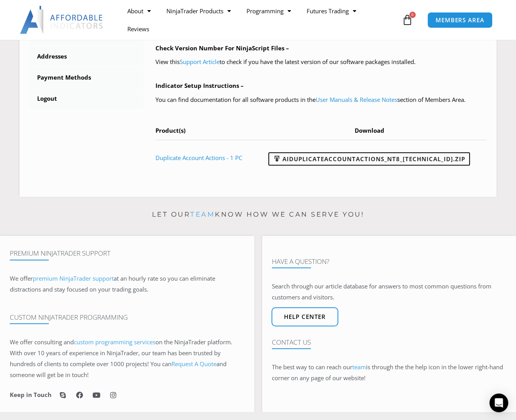  Describe the element at coordinates (200, 62) in the screenshot. I see `a: Support Article` at that location.